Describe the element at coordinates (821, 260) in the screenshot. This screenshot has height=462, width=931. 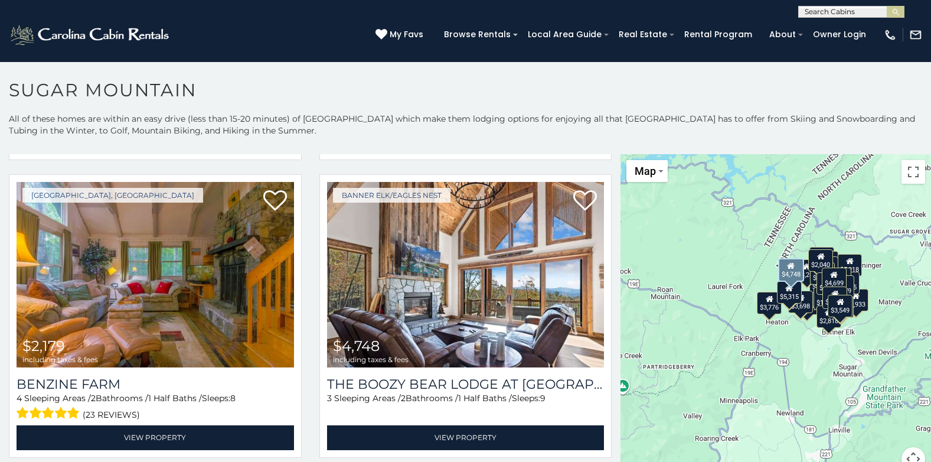
I see `div: $2,040` at that location.